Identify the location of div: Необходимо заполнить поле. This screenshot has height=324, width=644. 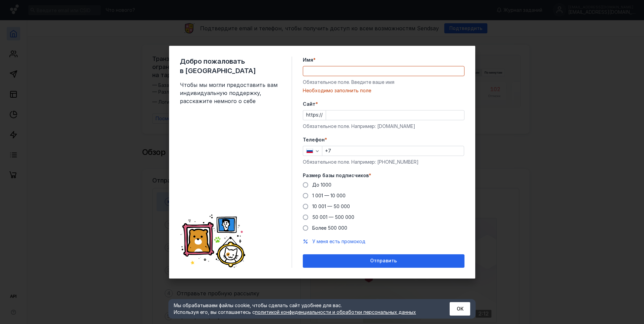
(384, 91).